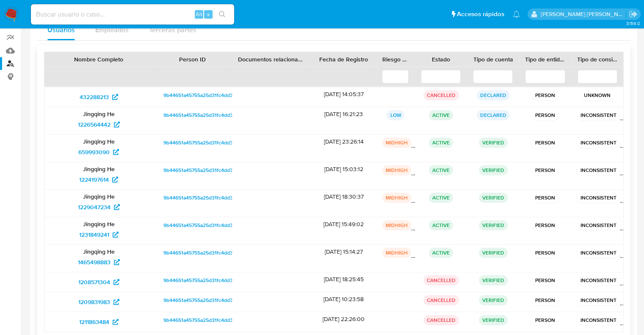 This screenshot has width=644, height=335. I want to click on span: Alt, so click(199, 14).